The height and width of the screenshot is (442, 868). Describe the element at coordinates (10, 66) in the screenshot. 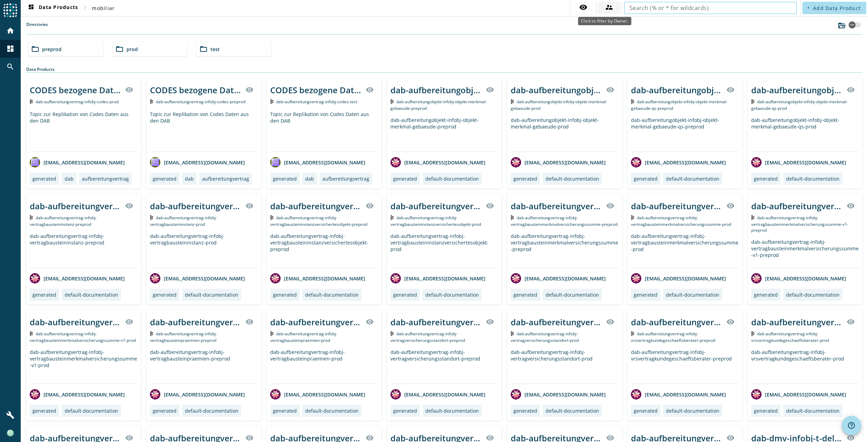

I see `mat-icon: search` at that location.